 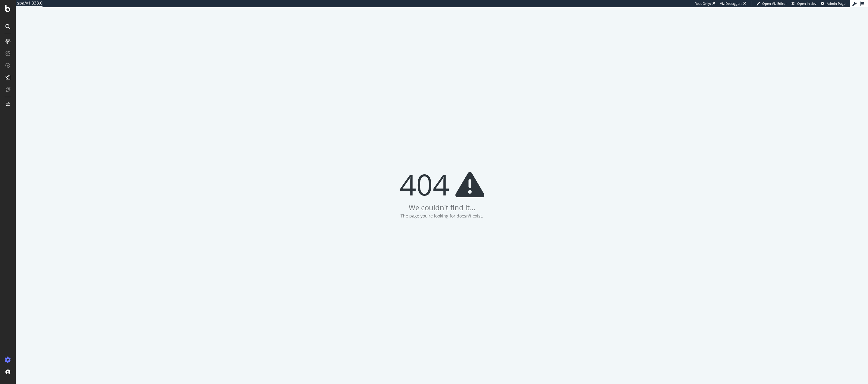 What do you see at coordinates (807, 4) in the screenshot?
I see `span: Open in dev` at bounding box center [807, 4].